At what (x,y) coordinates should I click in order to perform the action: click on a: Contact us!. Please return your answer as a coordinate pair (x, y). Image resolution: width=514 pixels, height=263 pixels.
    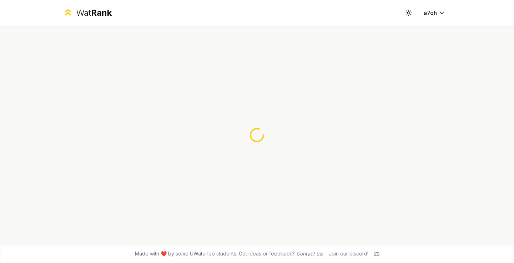
    Looking at the image, I should click on (309, 253).